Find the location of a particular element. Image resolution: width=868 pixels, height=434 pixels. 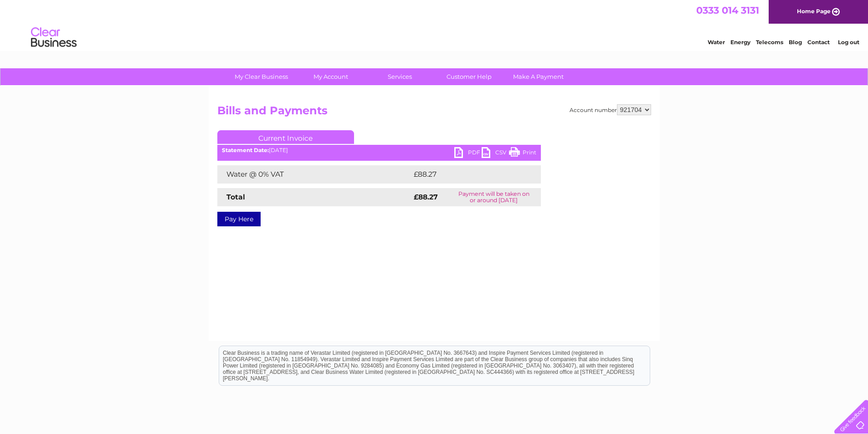

td: £88.27 is located at coordinates (467, 174).